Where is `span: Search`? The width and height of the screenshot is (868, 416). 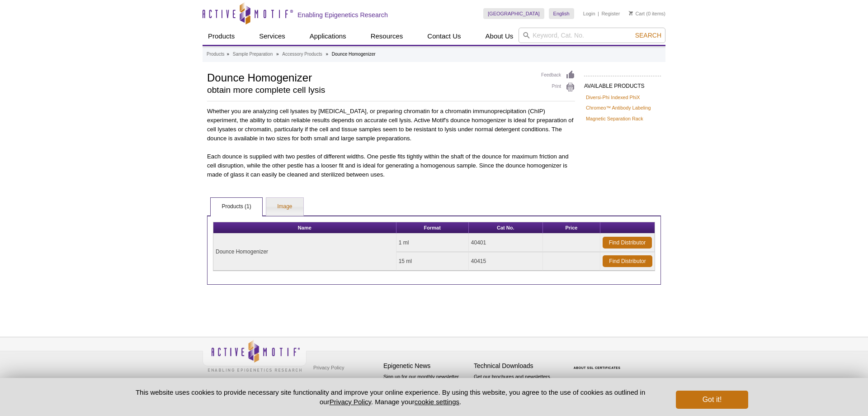
span: Search is located at coordinates (648, 35).